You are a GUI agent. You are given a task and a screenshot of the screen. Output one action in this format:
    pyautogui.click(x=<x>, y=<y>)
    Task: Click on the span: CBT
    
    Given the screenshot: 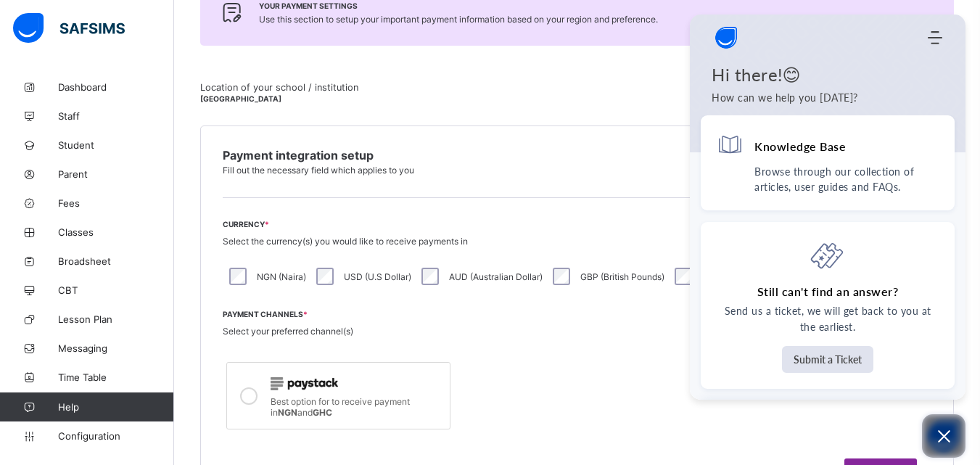 What is the action you would take?
    pyautogui.click(x=116, y=290)
    